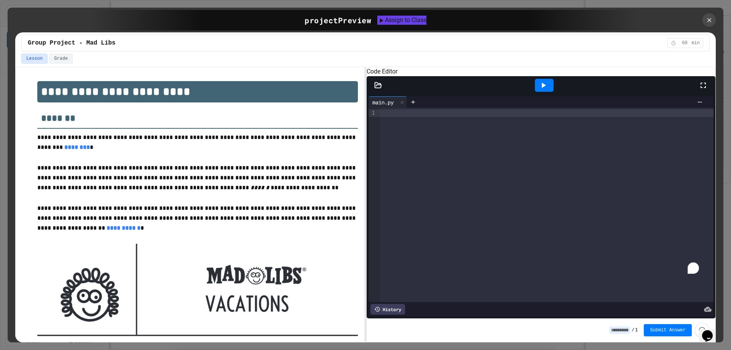  What do you see at coordinates (402, 20) in the screenshot?
I see `button: Assign to Class` at bounding box center [402, 20].